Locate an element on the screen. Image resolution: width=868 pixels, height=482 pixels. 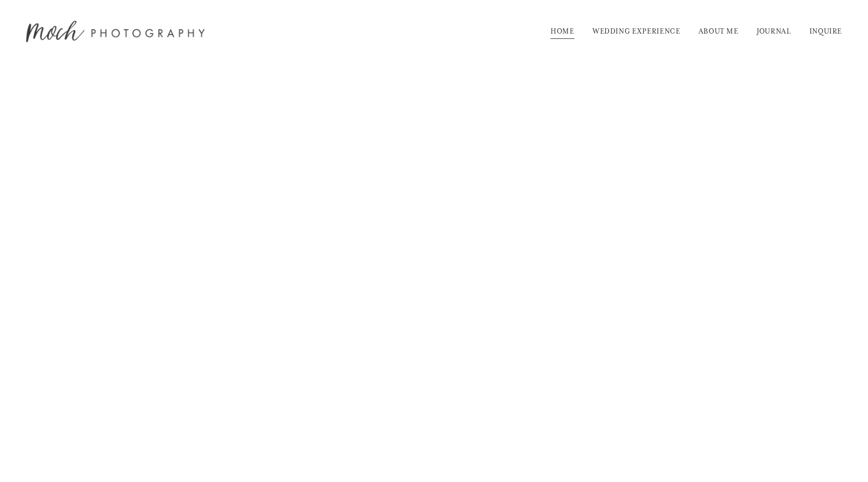
a: WEDDING EXPERIENCE is located at coordinates (636, 31).